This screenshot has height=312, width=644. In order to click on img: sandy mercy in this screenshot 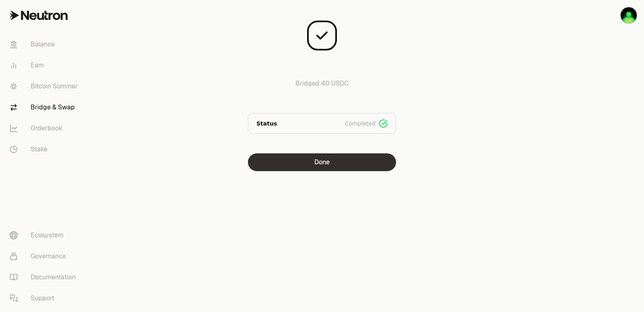, I will do `click(629, 15)`.